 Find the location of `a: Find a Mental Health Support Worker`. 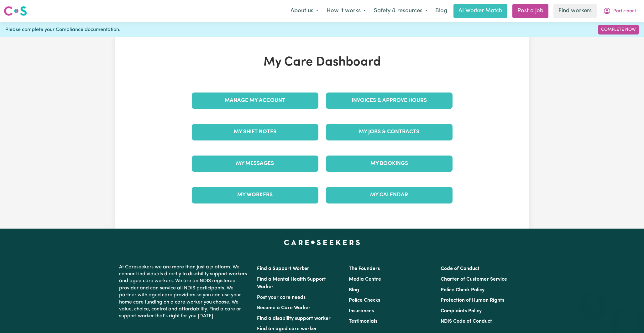

a: Find a Mental Health Support Worker is located at coordinates (292, 283).